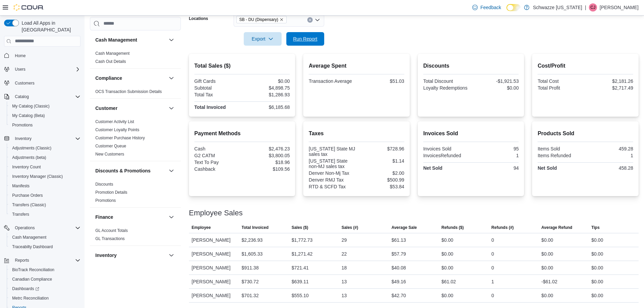 The image size is (644, 308). I want to click on button: Clear input, so click(310, 20).